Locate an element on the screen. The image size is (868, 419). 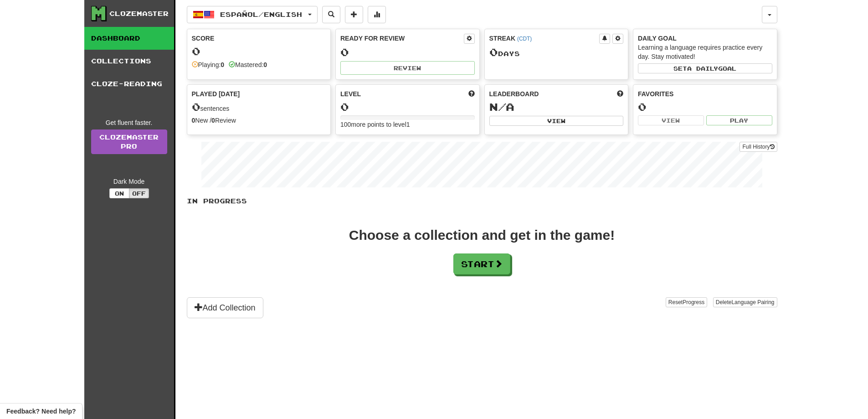
button: Add Collection is located at coordinates (225, 307).